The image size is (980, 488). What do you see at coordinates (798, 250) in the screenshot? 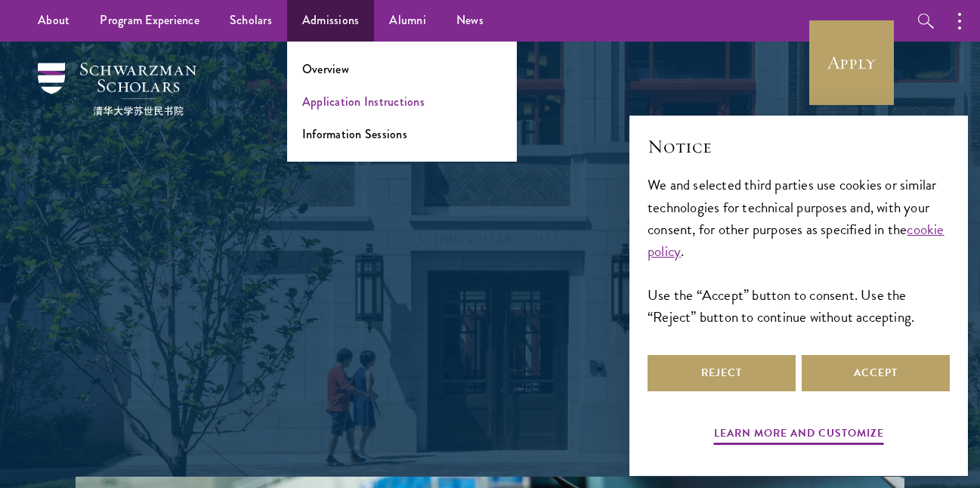
I see `div: We and selected third parties use cookies or similar technologies for technical purposes and, wit...` at bounding box center [798, 250].